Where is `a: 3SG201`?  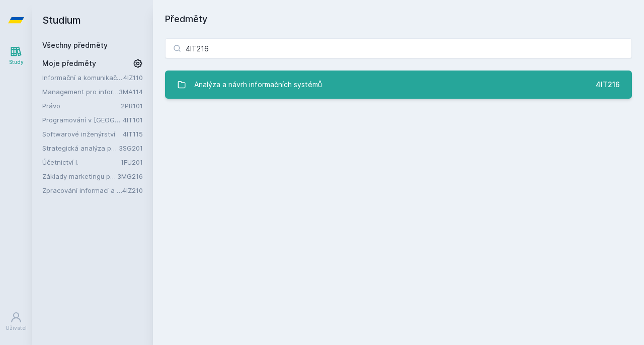 a: 3SG201 is located at coordinates (131, 148).